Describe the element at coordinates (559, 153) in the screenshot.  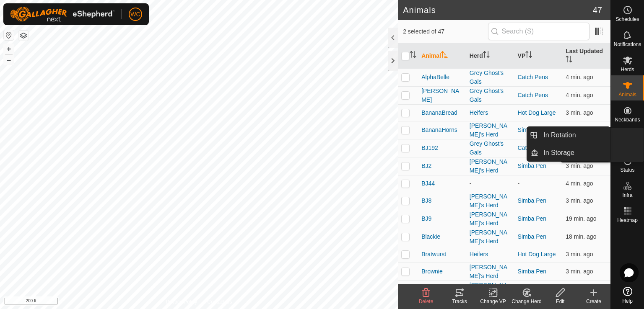
I see `span: In Storage` at that location.